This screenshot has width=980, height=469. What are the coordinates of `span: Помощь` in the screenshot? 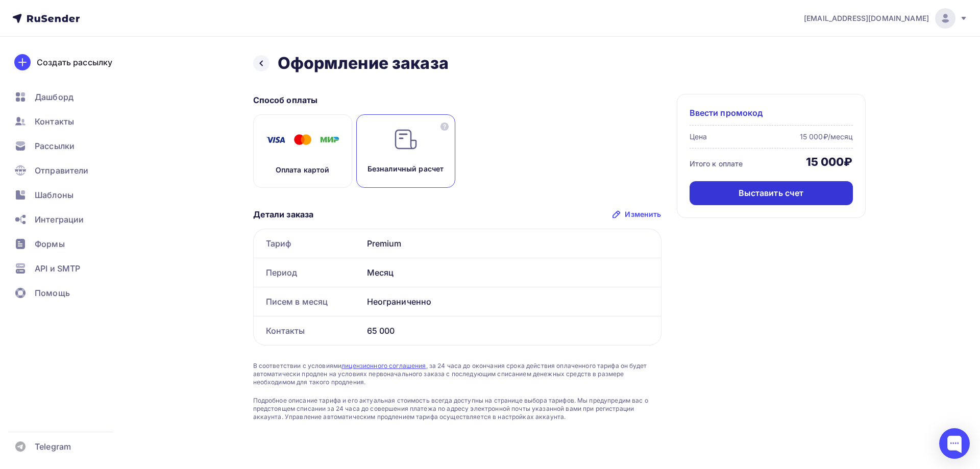 It's located at (52, 293).